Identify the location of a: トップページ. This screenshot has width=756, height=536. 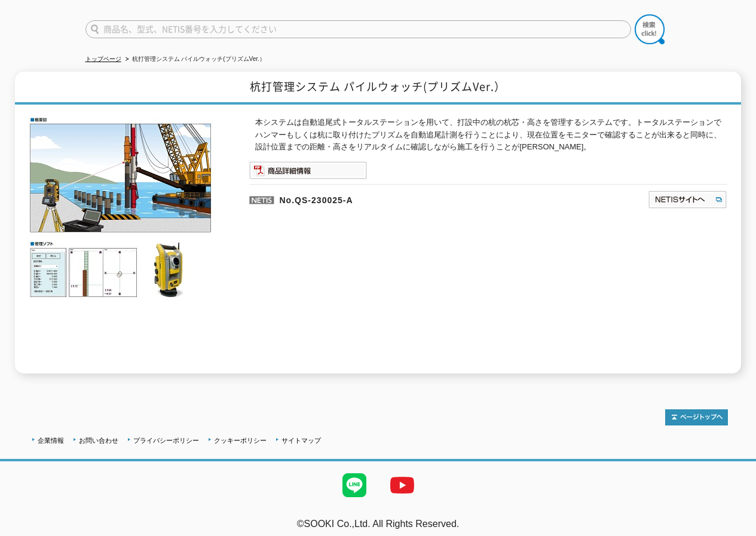
(104, 58).